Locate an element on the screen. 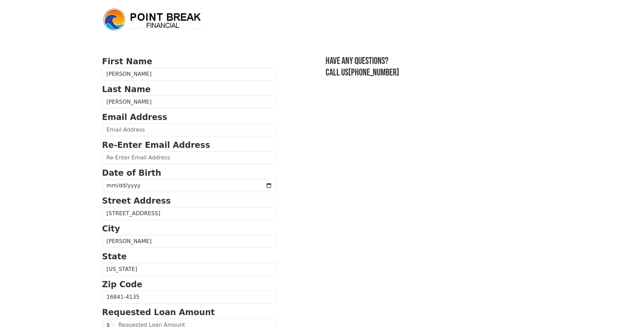 The height and width of the screenshot is (327, 644). input: Re-Enter Email Address is located at coordinates (190, 157).